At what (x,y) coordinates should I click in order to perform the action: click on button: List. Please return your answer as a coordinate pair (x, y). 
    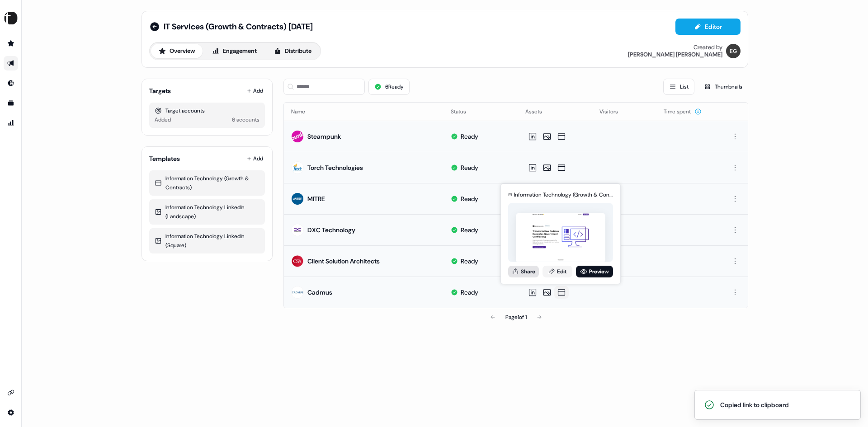
    Looking at the image, I should click on (679, 87).